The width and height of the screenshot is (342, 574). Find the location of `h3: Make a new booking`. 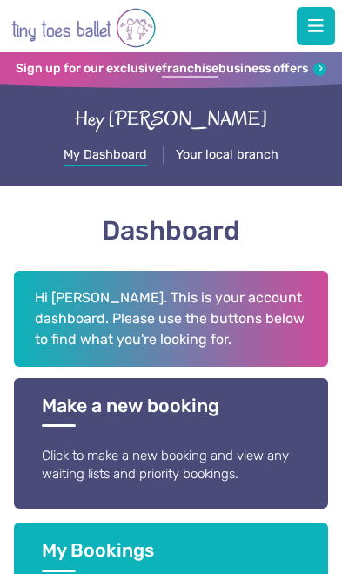

h3: Make a new booking is located at coordinates (171, 410).